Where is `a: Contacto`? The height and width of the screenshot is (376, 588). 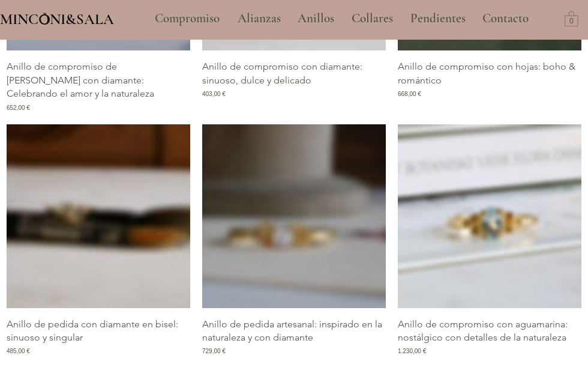 a: Contacto is located at coordinates (506, 18).